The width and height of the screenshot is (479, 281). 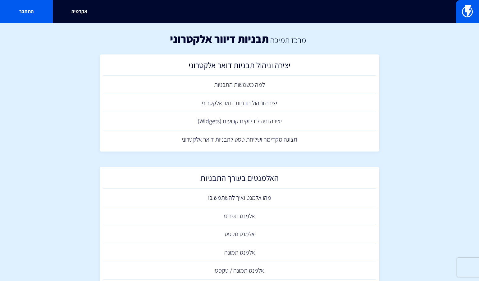 What do you see at coordinates (240, 197) in the screenshot?
I see `a: מהו אלמנט ואיך להשתמש בו` at bounding box center [240, 197].